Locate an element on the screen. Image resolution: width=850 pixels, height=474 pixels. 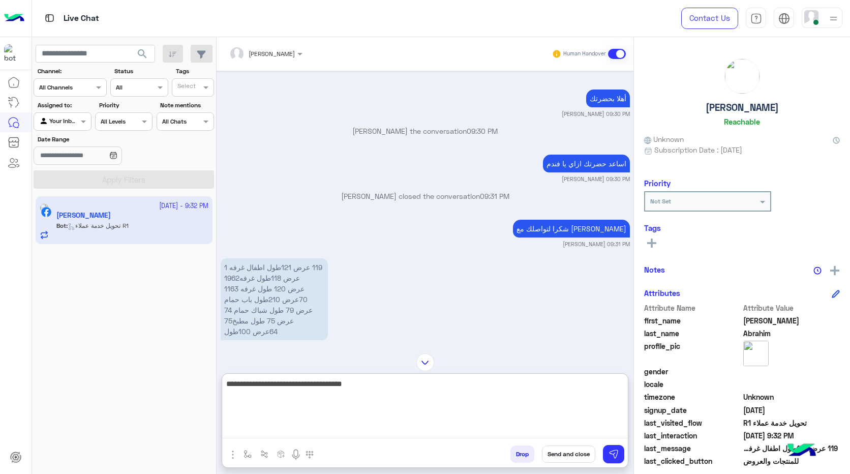
h6: Tags is located at coordinates (742, 228).